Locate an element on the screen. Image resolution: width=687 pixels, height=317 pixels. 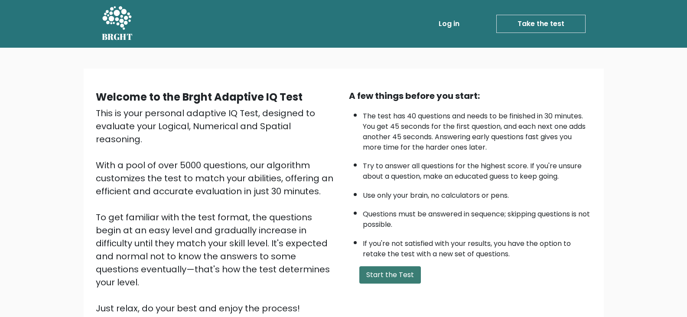
a: BRGHT is located at coordinates (117, 24).